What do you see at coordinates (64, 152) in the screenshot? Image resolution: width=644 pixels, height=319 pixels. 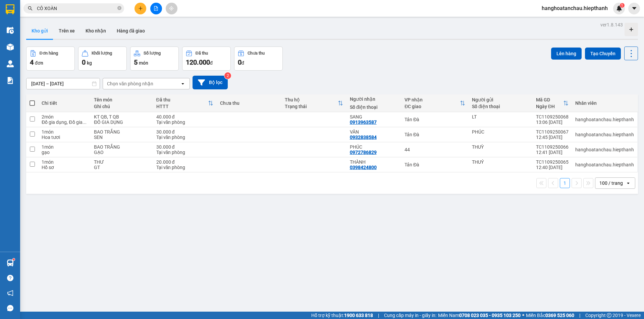 I see `div: gạo` at bounding box center [64, 152].